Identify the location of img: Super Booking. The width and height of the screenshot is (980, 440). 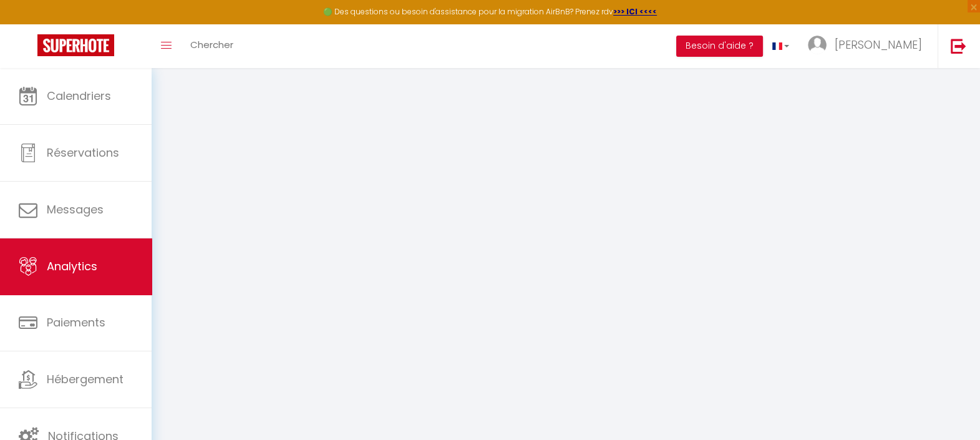
(75, 45).